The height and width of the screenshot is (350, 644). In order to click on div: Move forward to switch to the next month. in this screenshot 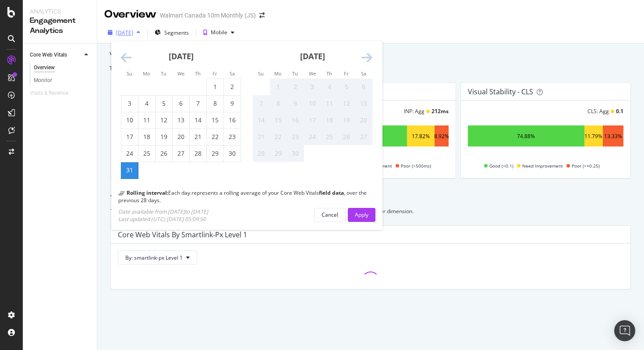, I will do `click(367, 58)`.